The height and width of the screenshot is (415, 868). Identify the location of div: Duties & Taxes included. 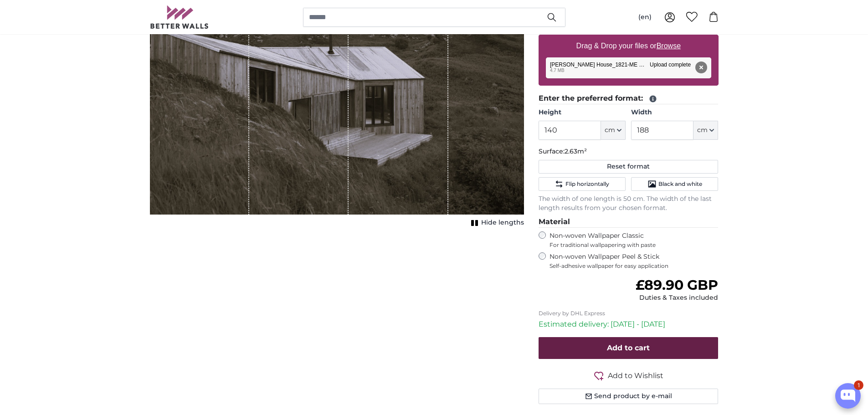
(676, 298).